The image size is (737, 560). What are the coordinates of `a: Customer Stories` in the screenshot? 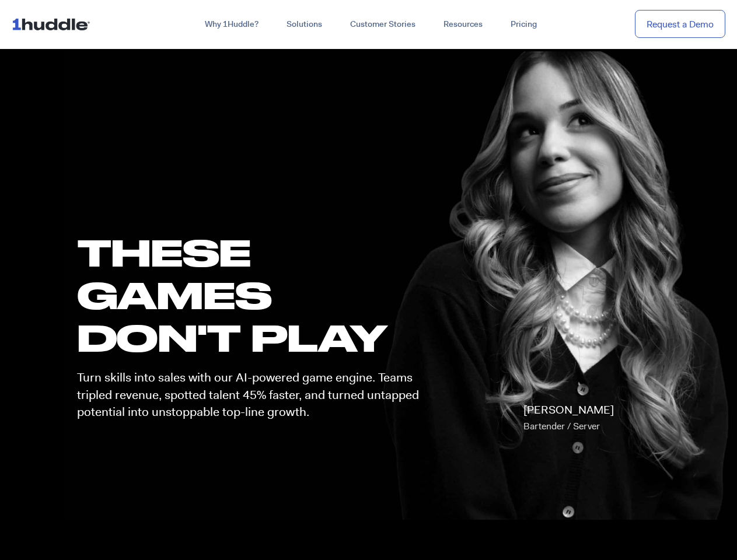 It's located at (383, 25).